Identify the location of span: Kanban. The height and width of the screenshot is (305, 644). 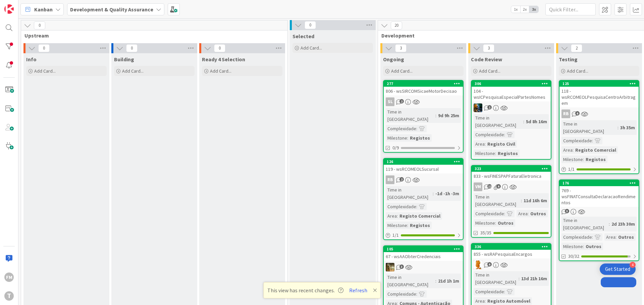
(43, 9).